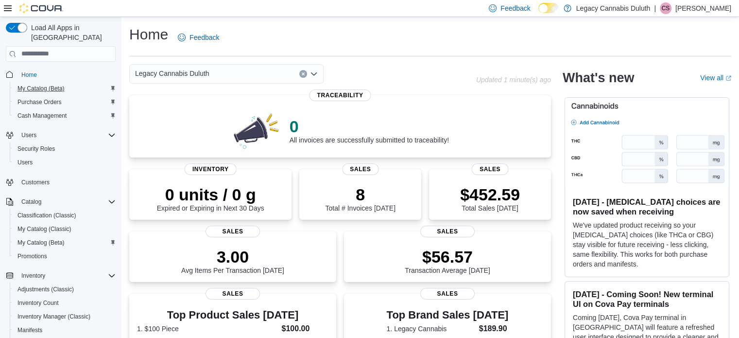 This screenshot has height=338, width=739. I want to click on button: Security Roles, so click(65, 149).